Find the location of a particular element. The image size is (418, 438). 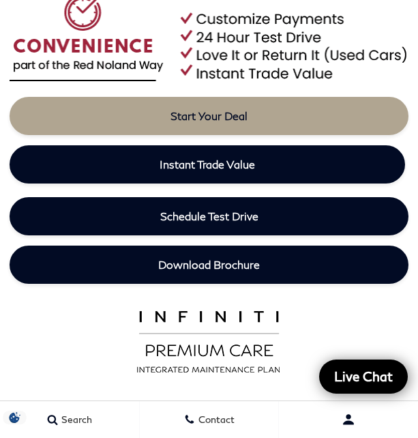

span: Live Chat is located at coordinates (363, 376).